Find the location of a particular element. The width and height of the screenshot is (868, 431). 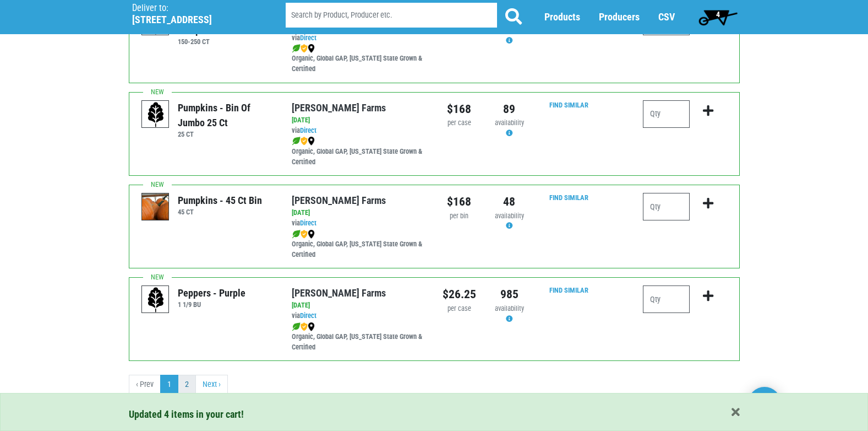

a: next is located at coordinates (211, 385).